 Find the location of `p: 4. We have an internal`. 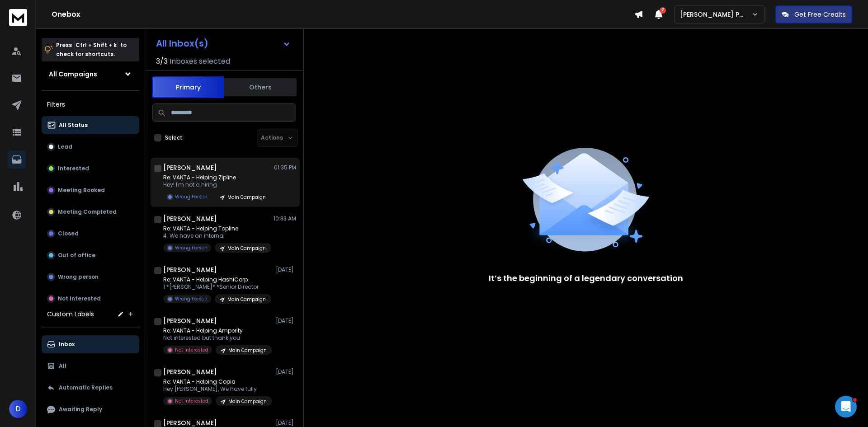

p: 4. We have an internal is located at coordinates (217, 236).